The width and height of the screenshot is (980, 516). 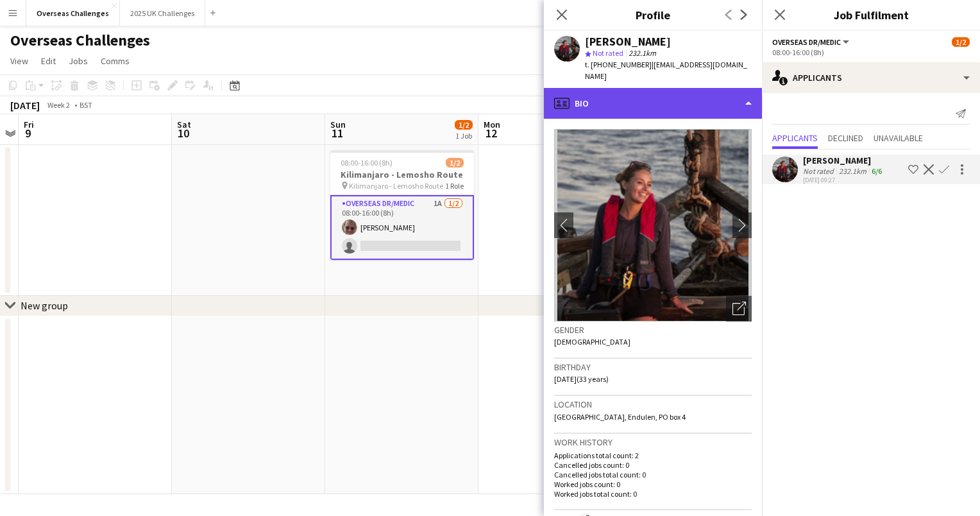 I want to click on span: 232.1km, so click(x=642, y=53).